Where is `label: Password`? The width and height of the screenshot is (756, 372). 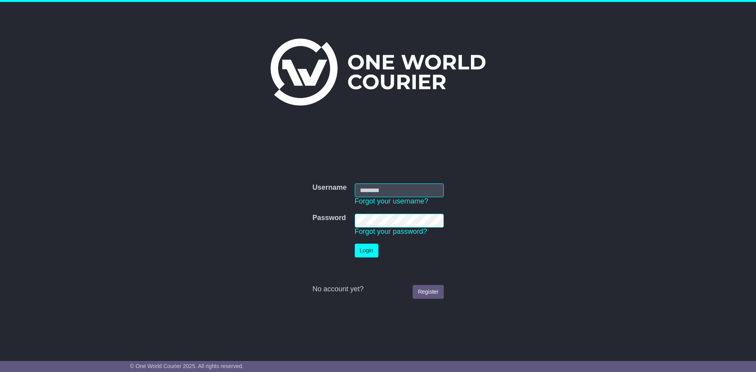
label: Password is located at coordinates (329, 218).